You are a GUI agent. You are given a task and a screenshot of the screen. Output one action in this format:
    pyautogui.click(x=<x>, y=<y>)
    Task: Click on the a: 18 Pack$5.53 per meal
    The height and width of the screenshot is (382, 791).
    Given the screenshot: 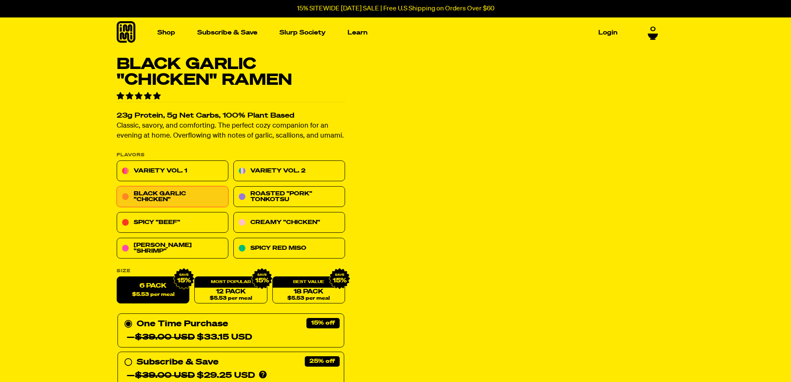 What is the action you would take?
    pyautogui.click(x=308, y=290)
    